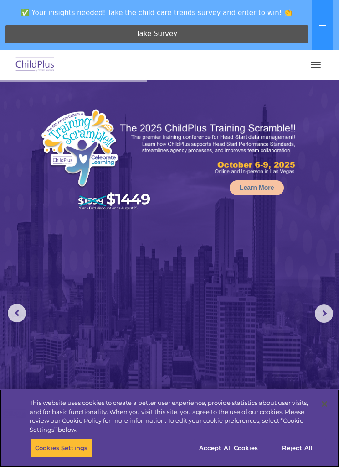 This screenshot has height=467, width=339. Describe the element at coordinates (35, 65) in the screenshot. I see `img: ChildPlus by Procare Solutions` at that location.